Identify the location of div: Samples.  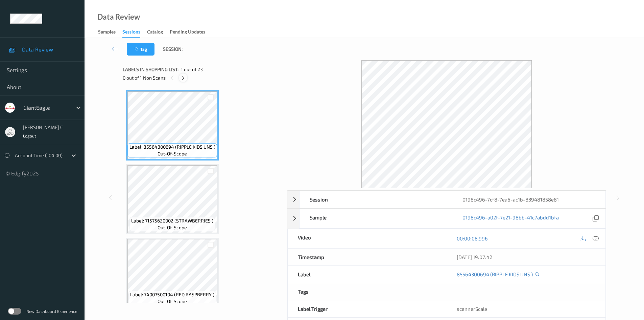
(107, 33).